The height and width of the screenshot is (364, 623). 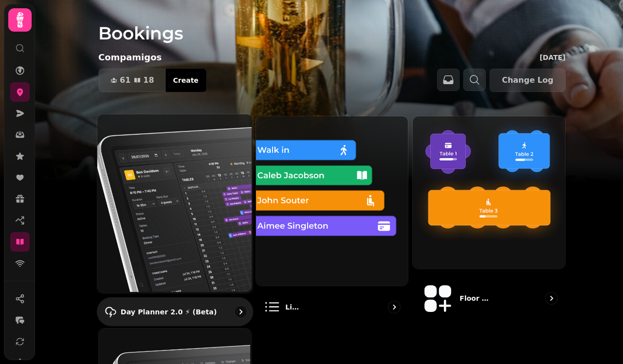 What do you see at coordinates (331, 200) in the screenshot?
I see `img: List view` at bounding box center [331, 200].